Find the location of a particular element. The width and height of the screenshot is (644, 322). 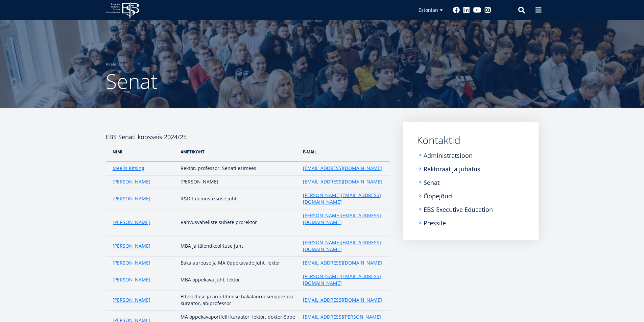

a: Õppejõud is located at coordinates (437, 196).